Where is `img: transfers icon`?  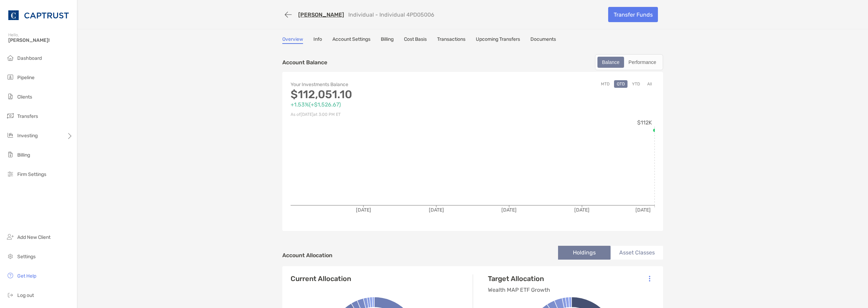 img: transfers icon is located at coordinates (10, 116).